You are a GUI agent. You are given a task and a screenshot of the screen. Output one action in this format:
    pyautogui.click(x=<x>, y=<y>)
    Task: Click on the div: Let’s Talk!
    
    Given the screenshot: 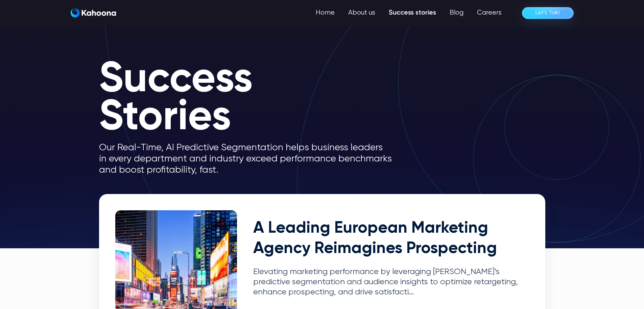 What is the action you would take?
    pyautogui.click(x=547, y=13)
    